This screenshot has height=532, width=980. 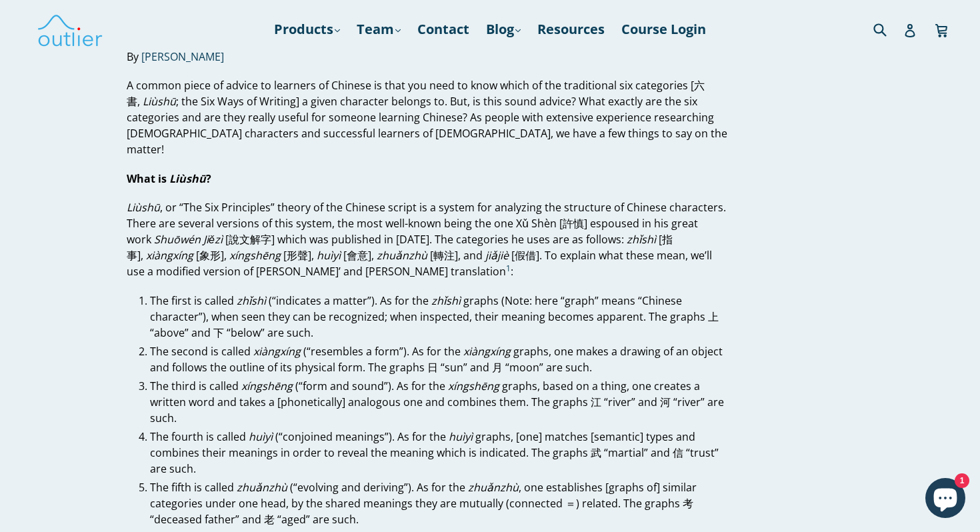 What do you see at coordinates (946, 500) in the screenshot?
I see `inbox-online-store-chat: Shopify online store chat` at bounding box center [946, 500].